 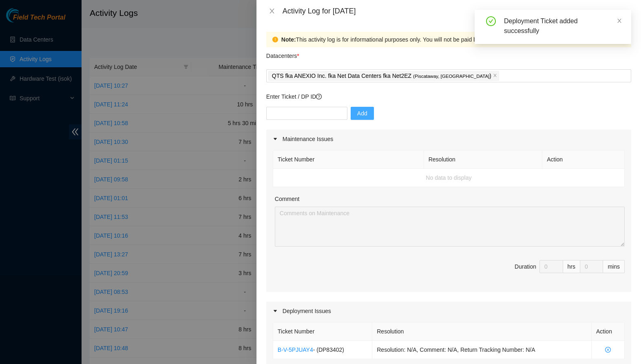 I want to click on button: Close, so click(x=272, y=11).